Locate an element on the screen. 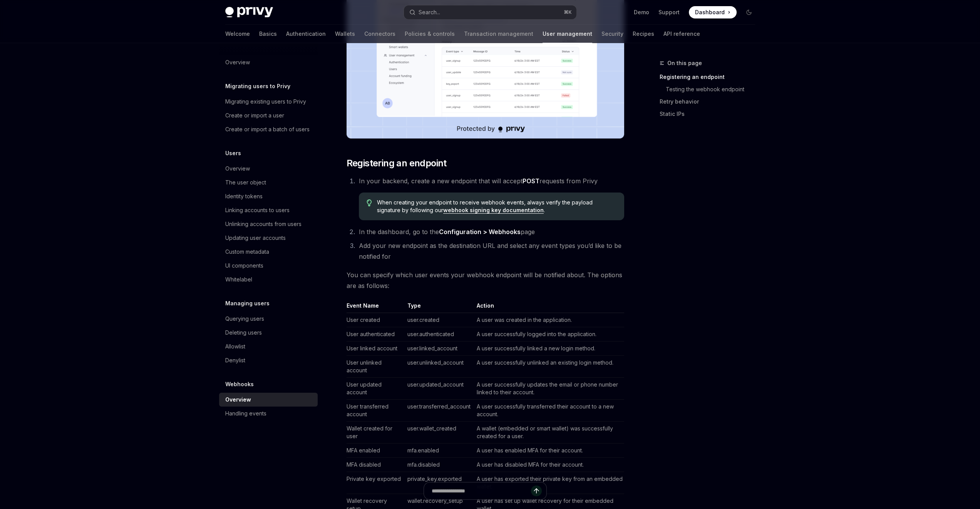  div: Unlinking accounts from users is located at coordinates (263, 224).